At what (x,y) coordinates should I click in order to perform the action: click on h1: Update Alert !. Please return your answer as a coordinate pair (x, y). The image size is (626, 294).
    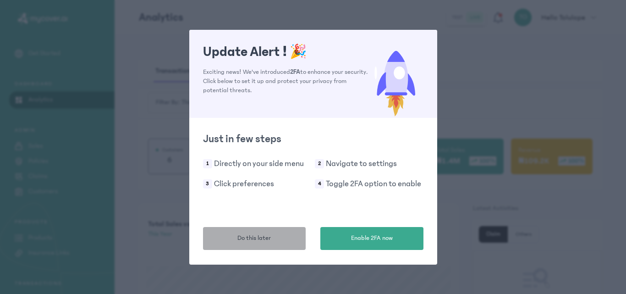
    Looking at the image, I should click on (286, 52).